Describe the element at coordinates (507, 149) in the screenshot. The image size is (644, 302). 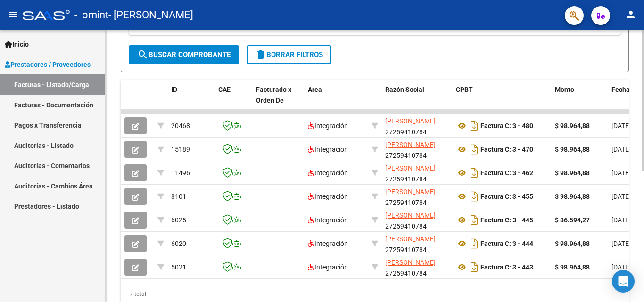
I see `strong: Factura C: 3 - 470` at that location.